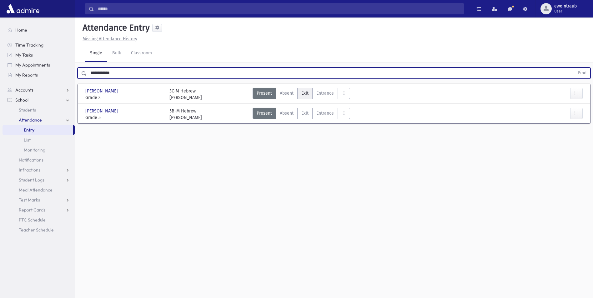  What do you see at coordinates (24, 55) in the screenshot?
I see `span: My Tasks` at bounding box center [24, 55].